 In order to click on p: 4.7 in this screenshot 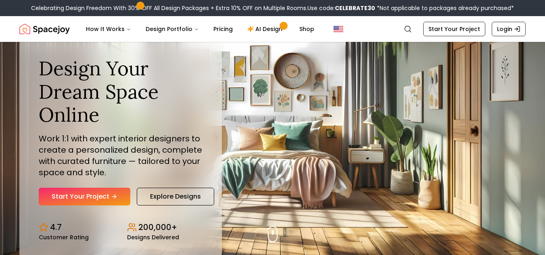, I will do `click(56, 228)`.